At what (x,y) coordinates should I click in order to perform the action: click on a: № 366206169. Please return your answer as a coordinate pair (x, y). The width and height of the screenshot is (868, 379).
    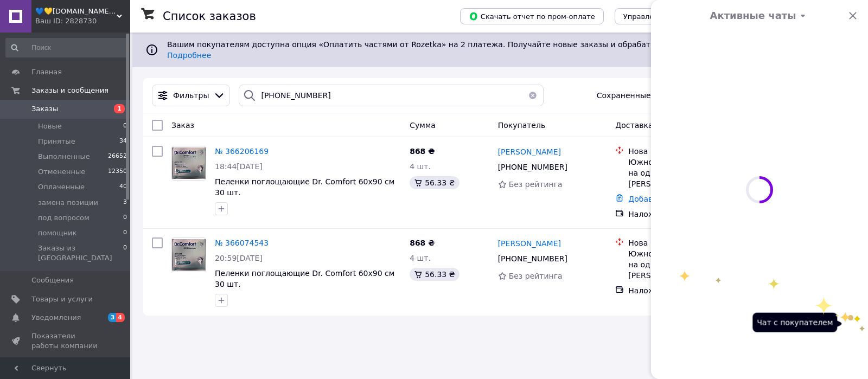
    Looking at the image, I should click on (241, 152).